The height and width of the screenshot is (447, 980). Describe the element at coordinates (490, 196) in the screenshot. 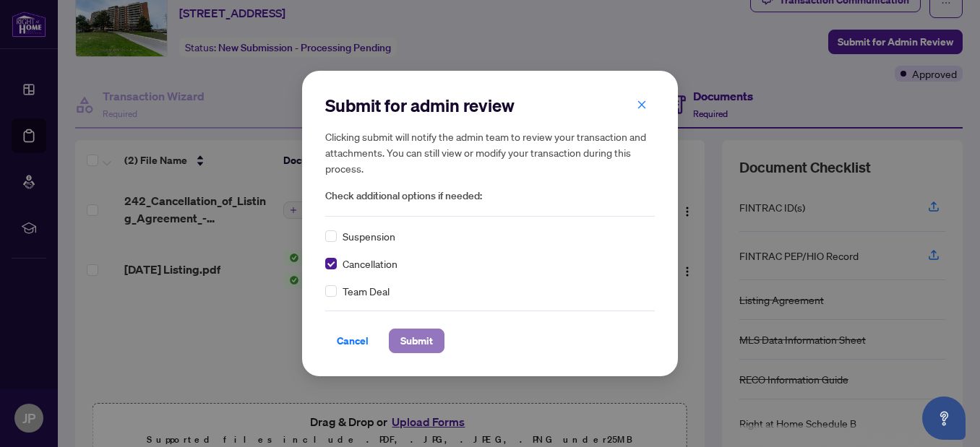

I see `span: Check additional options if needed:` at that location.